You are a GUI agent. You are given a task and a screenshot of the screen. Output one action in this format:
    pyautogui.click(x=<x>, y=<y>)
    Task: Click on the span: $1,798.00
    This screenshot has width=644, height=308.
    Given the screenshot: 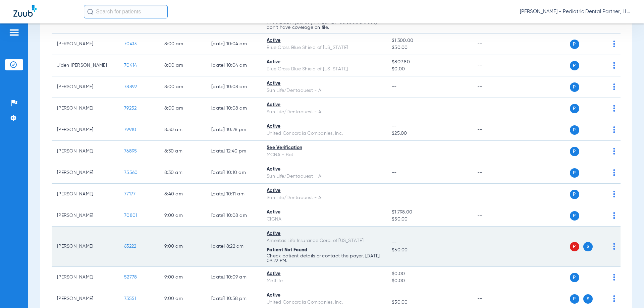 What is the action you would take?
    pyautogui.click(x=429, y=212)
    